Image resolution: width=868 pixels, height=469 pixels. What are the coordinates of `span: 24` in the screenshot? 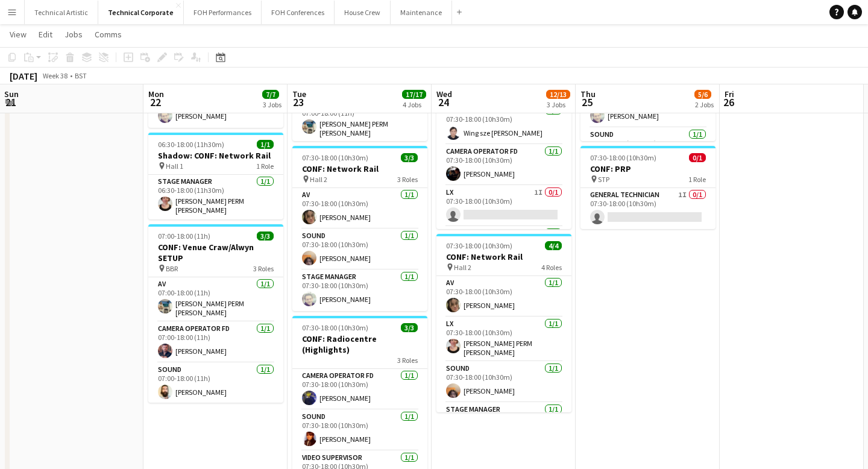 It's located at (443, 102).